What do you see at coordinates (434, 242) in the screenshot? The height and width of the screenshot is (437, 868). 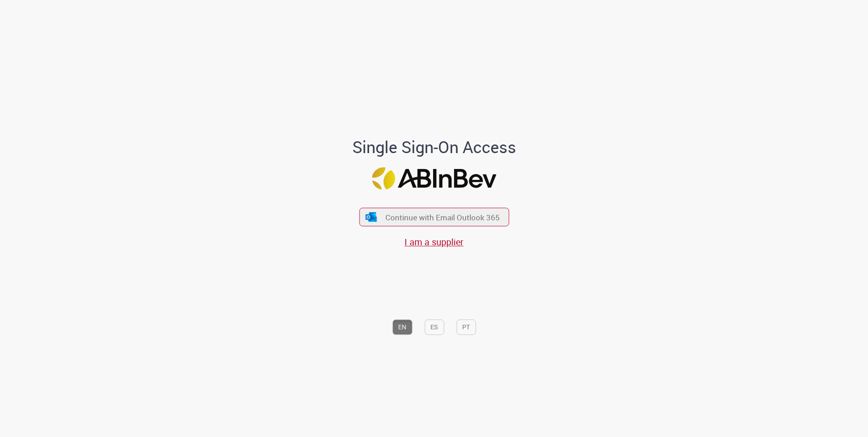 I see `span: I am a supplier` at bounding box center [434, 242].